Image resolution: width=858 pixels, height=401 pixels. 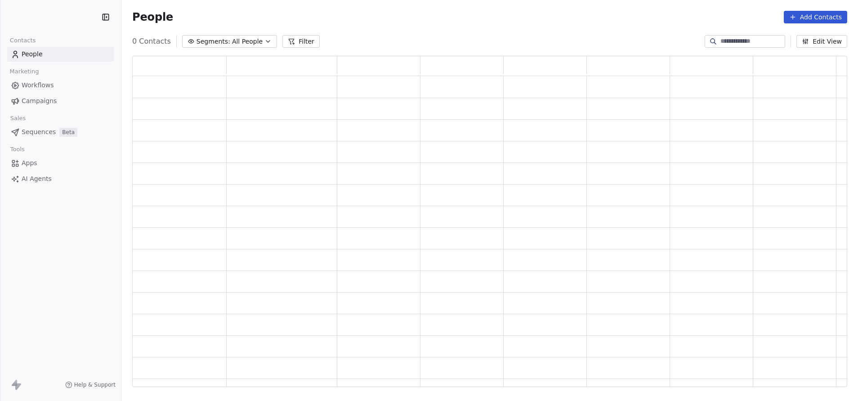 I want to click on span: Workflows, so click(x=38, y=85).